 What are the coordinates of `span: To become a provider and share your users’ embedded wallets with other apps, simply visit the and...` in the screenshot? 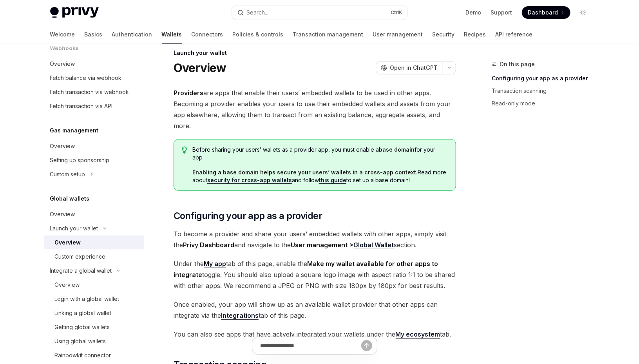 It's located at (315, 239).